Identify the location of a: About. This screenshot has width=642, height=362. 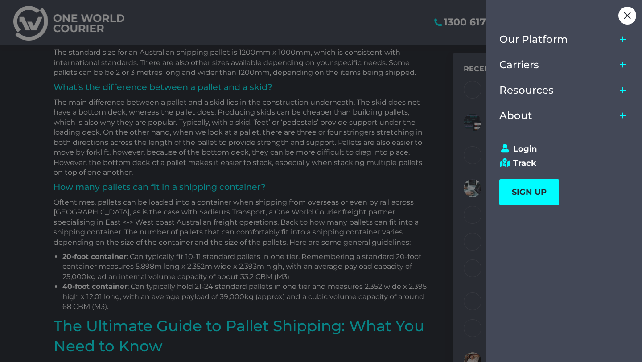
(558, 115).